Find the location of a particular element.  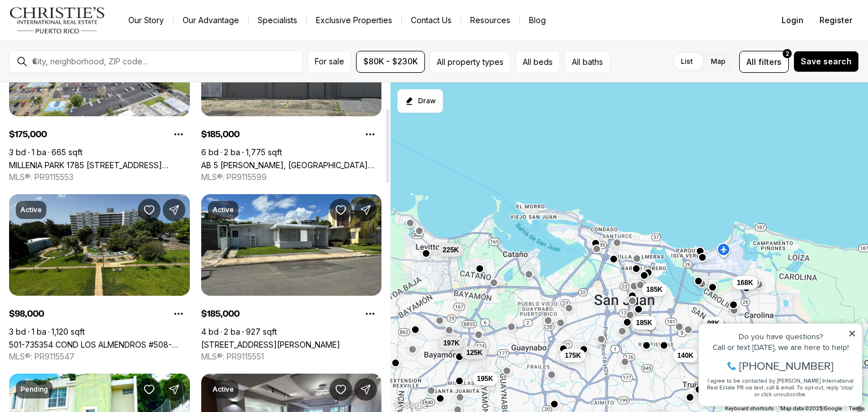

button: Allfilters2 is located at coordinates (764, 62).